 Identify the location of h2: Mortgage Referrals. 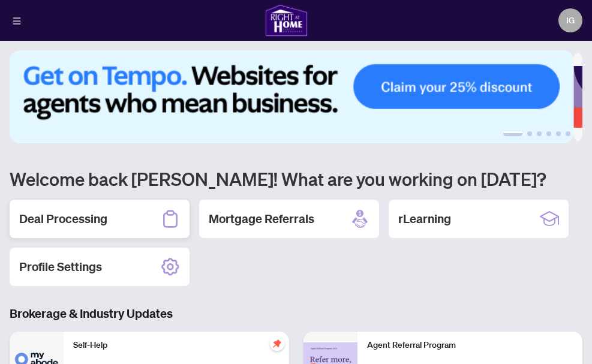
(262, 219).